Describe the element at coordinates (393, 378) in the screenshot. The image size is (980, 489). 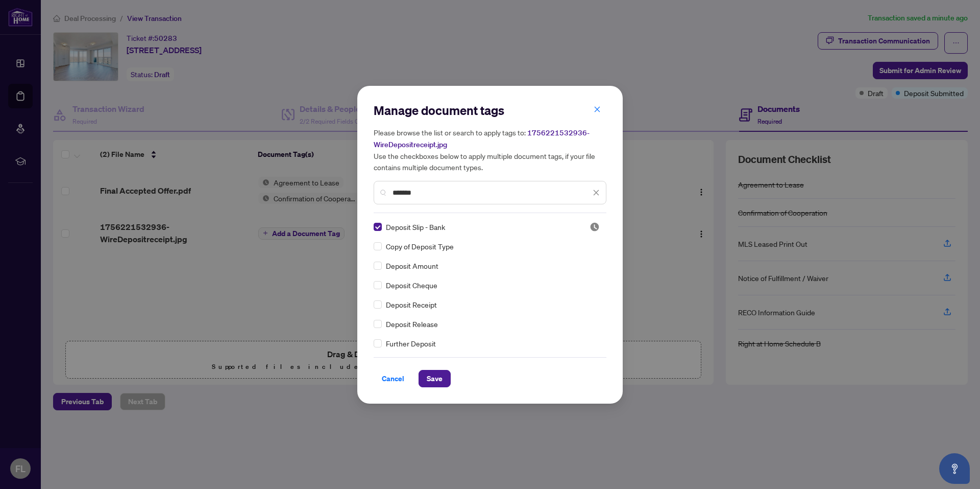
I see `button: Cancel` at that location.